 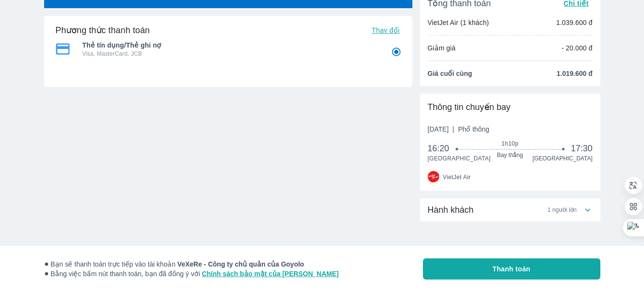 I want to click on span: 1 người lớn, so click(x=562, y=210).